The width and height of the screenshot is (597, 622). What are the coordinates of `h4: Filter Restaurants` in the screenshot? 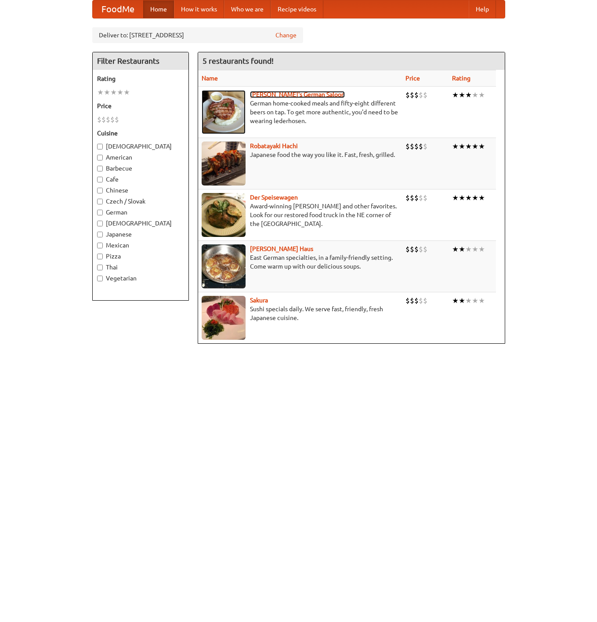 It's located at (141, 61).